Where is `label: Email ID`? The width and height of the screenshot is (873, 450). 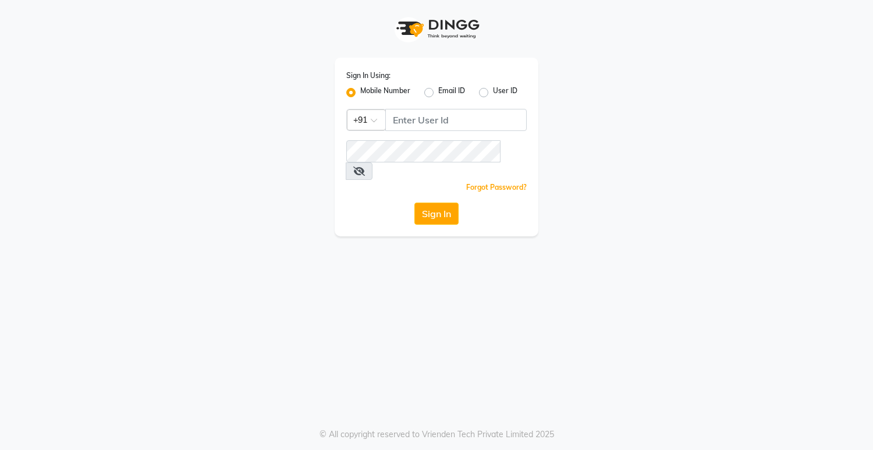 label: Email ID is located at coordinates (452, 93).